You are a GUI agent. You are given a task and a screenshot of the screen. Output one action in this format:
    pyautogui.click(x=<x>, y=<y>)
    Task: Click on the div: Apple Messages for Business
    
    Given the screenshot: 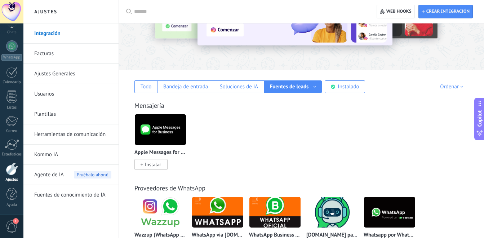 What is the action you would take?
    pyautogui.click(x=163, y=146)
    